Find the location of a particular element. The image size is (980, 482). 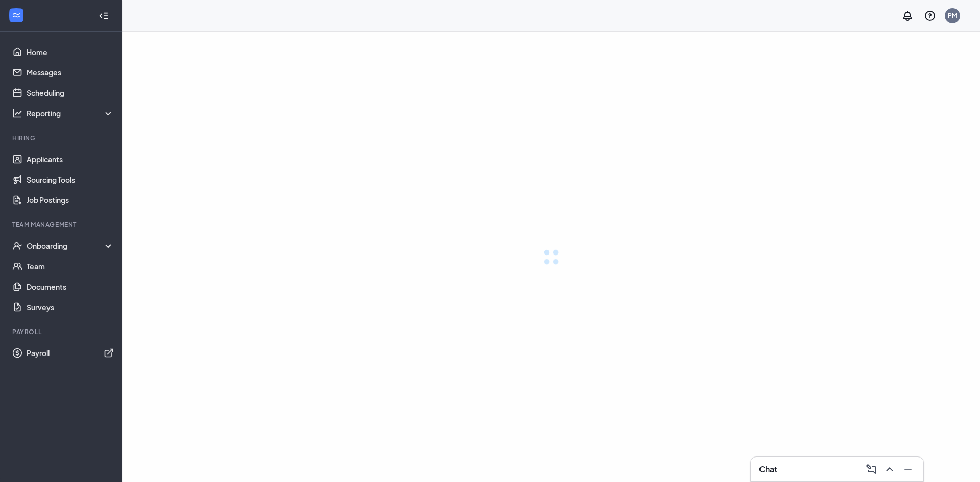

a: Scheduling is located at coordinates (70, 93).